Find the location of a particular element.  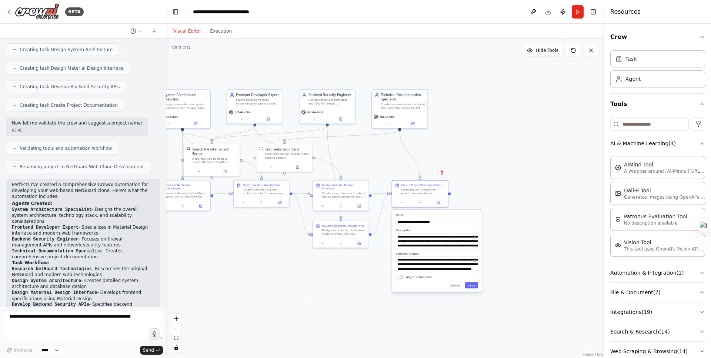

p: Generates images using OpenAI's Dall-E model. is located at coordinates (665, 197).